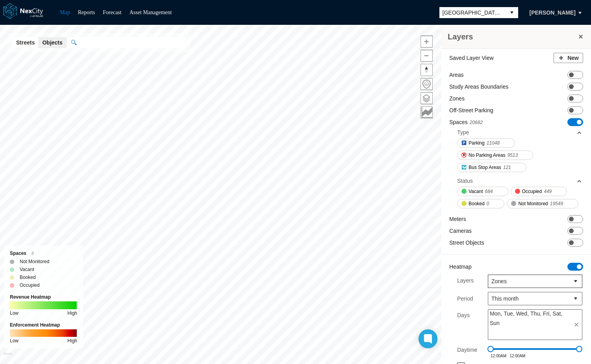 This screenshot has width=591, height=364. What do you see at coordinates (471, 110) in the screenshot?
I see `label: Off-Street Parking` at bounding box center [471, 110].